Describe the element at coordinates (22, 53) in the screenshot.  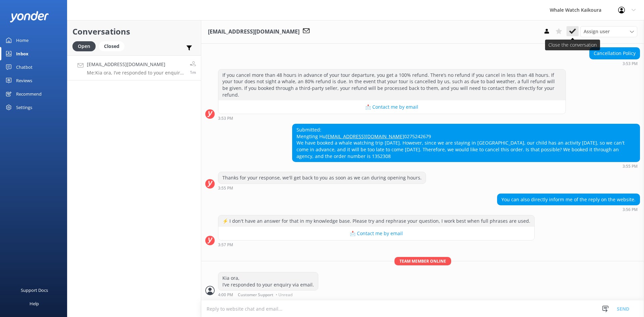
I see `div: Inbox` at that location.